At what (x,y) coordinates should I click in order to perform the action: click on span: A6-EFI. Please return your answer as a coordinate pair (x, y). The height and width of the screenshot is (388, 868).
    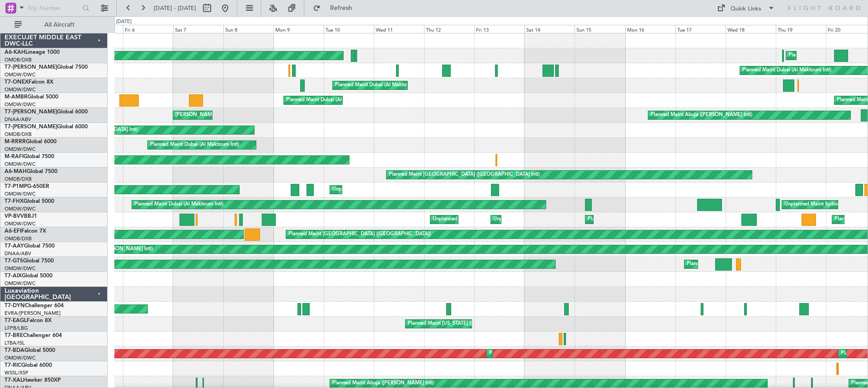
    Looking at the image, I should click on (13, 232).